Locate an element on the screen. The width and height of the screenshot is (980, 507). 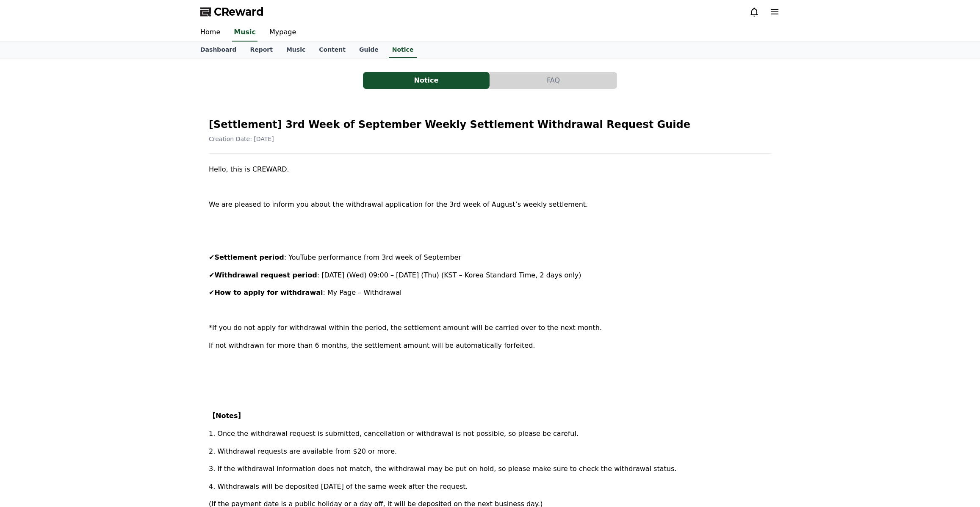
button: Notice is located at coordinates (426, 80).